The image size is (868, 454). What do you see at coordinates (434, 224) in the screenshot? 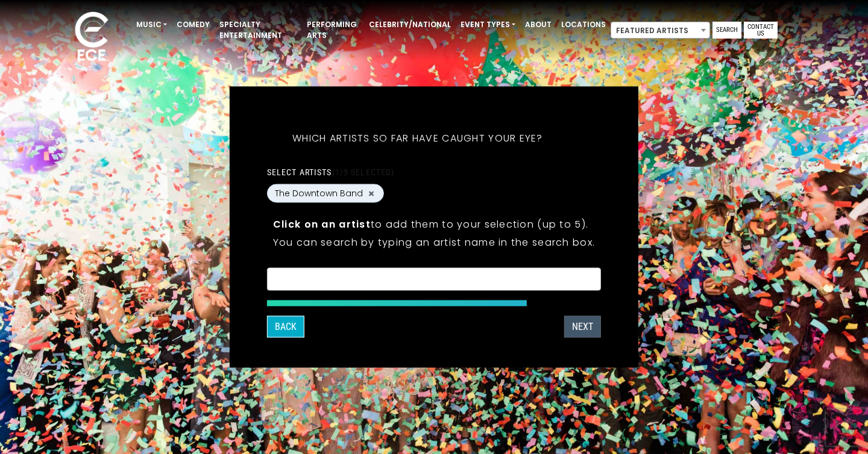
I see `p: to add them to your selection (up to 5).` at bounding box center [434, 224].